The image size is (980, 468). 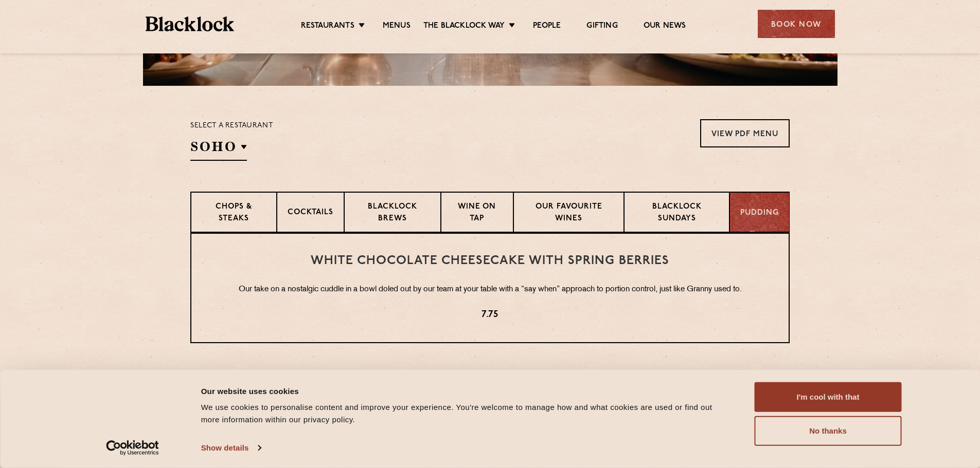 What do you see at coordinates (490, 290) in the screenshot?
I see `p: Our take on a nostalgic cuddle in a bowl doled out by our team at your table with a “say when” ap...` at bounding box center [490, 290].